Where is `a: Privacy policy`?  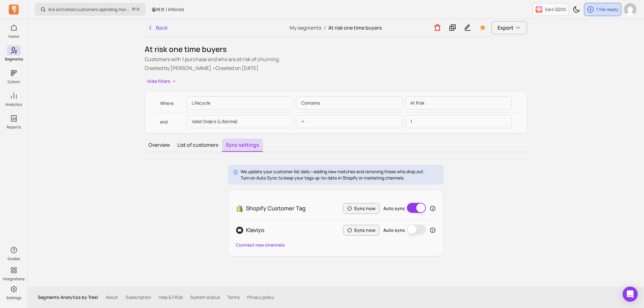 a: Privacy policy is located at coordinates (261, 297).